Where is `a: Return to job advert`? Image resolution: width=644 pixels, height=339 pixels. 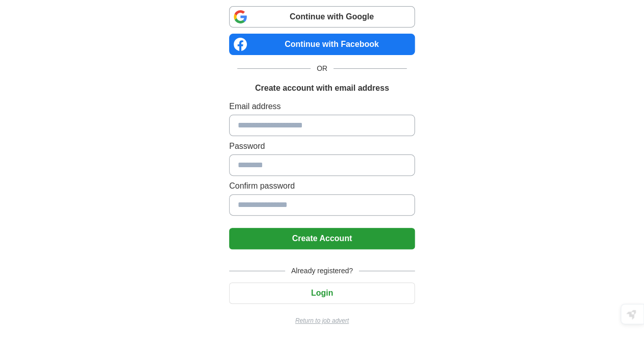 a: Return to job advert is located at coordinates (322, 321).